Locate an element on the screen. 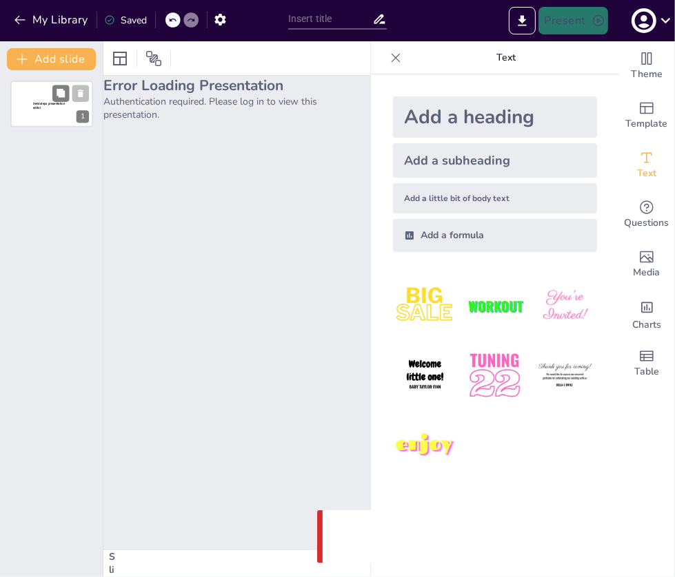  span: Sendsteps presentation editor is located at coordinates (49, 105).